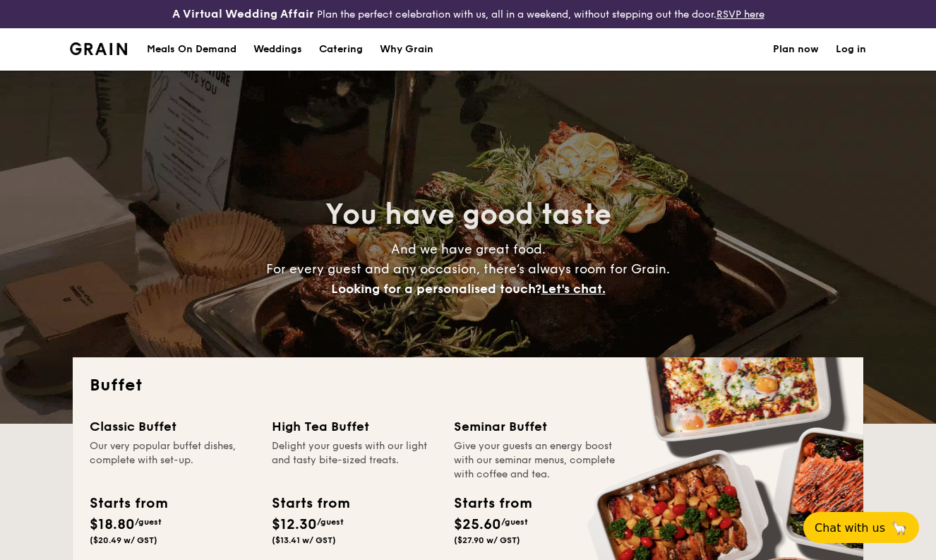  I want to click on img: Grain, so click(98, 49).